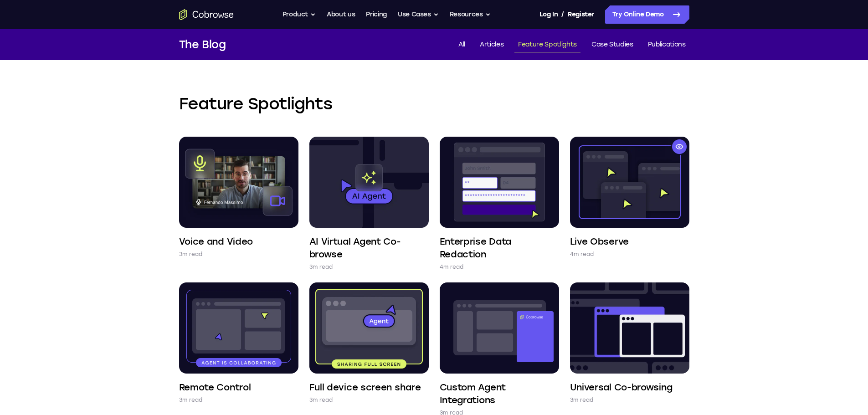 This screenshot has height=415, width=868. What do you see at coordinates (549, 15) in the screenshot?
I see `a: Log In` at bounding box center [549, 15].